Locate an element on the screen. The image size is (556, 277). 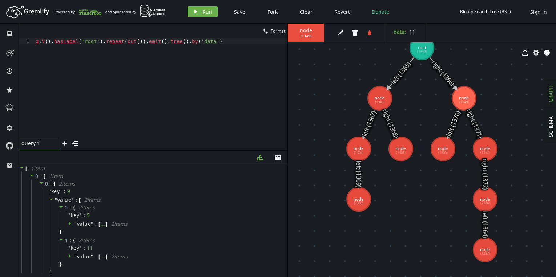
span: Clear is located at coordinates (306, 12).